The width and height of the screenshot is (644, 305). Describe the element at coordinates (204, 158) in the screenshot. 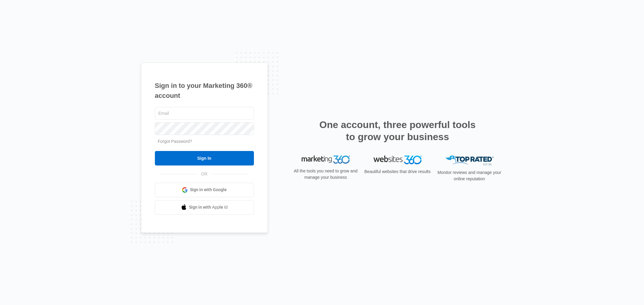

I see `input: Sign In` at that location.